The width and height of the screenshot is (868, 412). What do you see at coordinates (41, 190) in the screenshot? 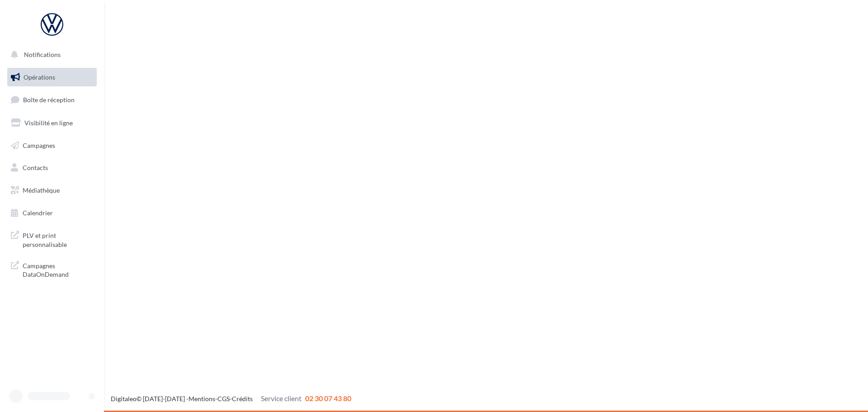
I see `span: Médiathèque` at bounding box center [41, 190].